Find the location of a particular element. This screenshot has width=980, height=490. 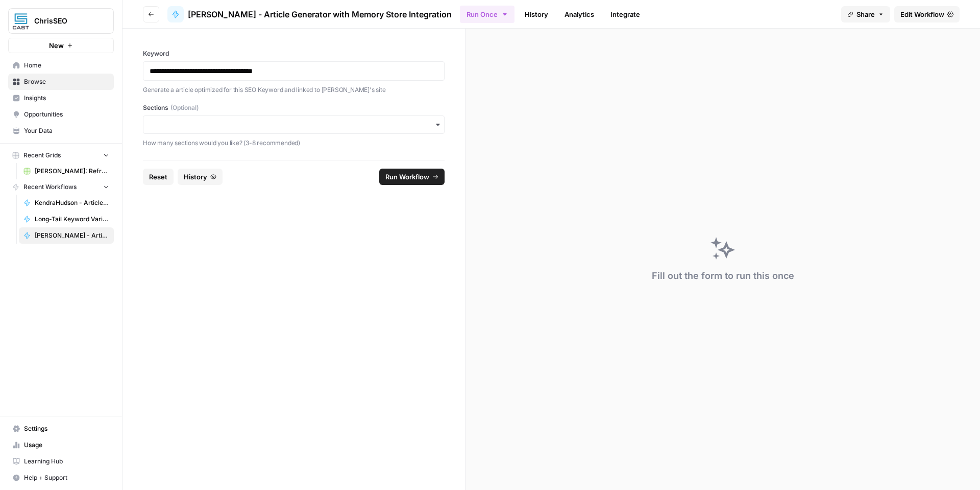

span: Settings is located at coordinates (67, 429).